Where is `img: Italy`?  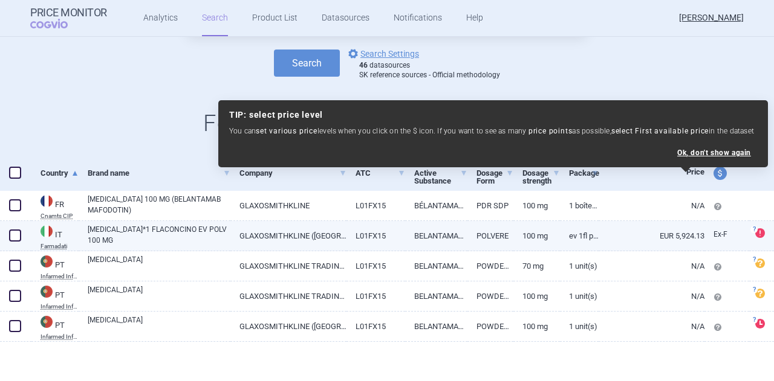
img: Italy is located at coordinates (47, 232).